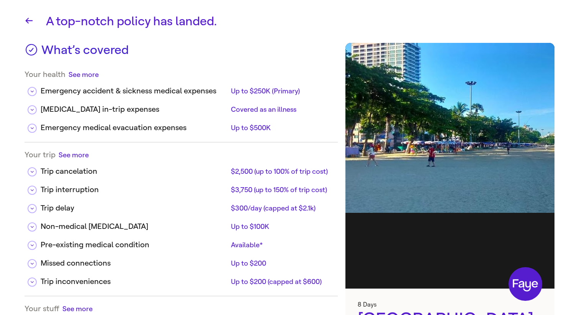  Describe the element at coordinates (85, 52) in the screenshot. I see `h3: What’s covered` at that location.